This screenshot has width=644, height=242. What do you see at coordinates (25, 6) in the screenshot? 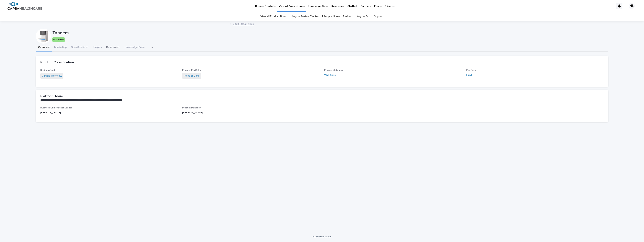
I see `img: B5p4sRfuTuC72oLToeu7` at bounding box center [25, 6].